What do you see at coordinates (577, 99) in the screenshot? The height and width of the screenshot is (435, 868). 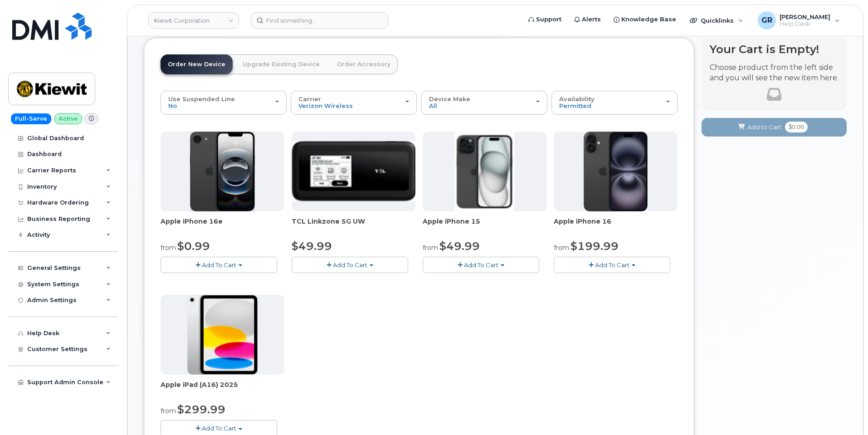 I see `span: Availability` at bounding box center [577, 99].